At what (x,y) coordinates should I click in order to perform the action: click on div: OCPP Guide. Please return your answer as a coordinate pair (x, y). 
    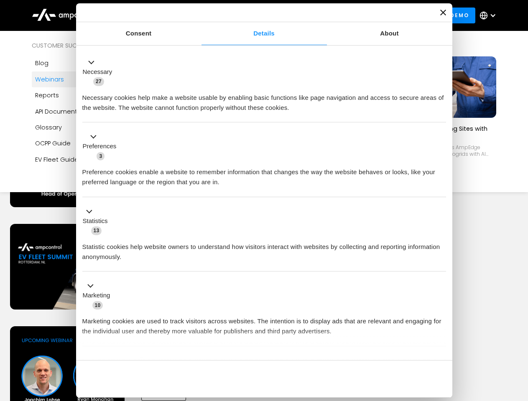
    Looking at the image, I should click on (53, 143).